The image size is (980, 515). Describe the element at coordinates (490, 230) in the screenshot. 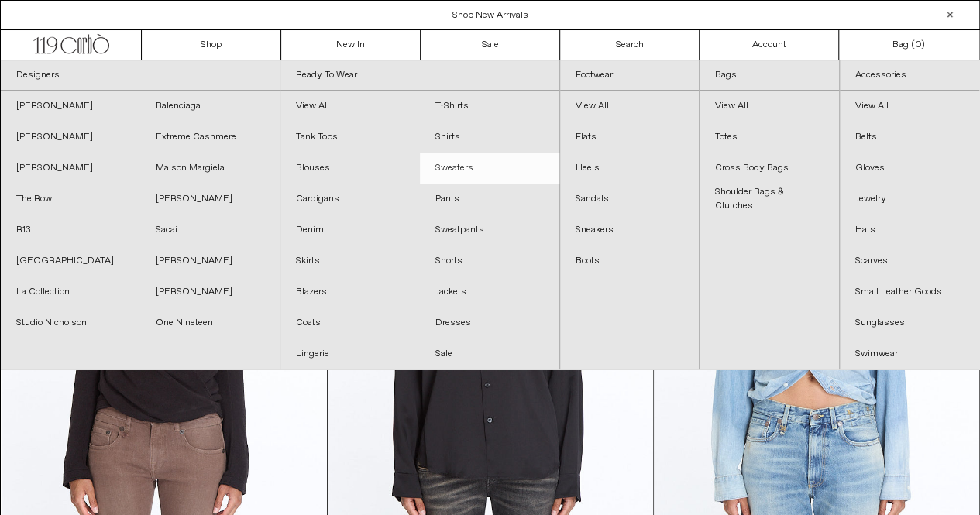

I see `a: Sweatpants` at that location.